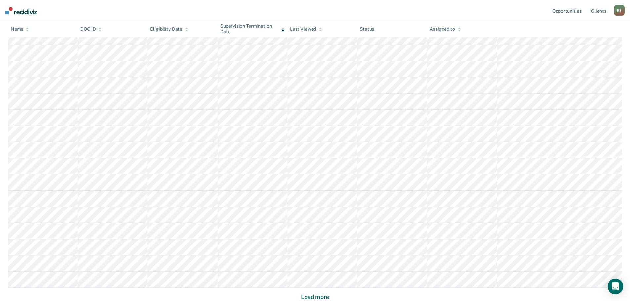  I want to click on div: Open Intercom Messenger, so click(616, 287).